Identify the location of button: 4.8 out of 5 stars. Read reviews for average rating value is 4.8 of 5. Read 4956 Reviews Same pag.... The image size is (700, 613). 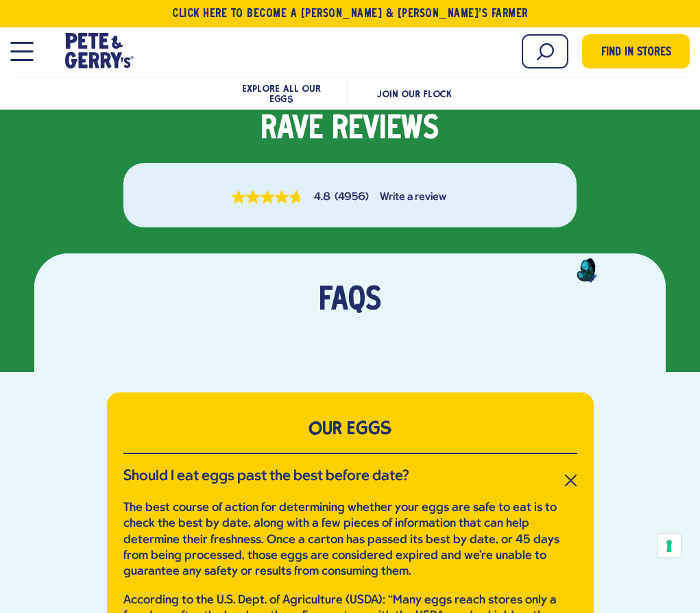
(306, 197).